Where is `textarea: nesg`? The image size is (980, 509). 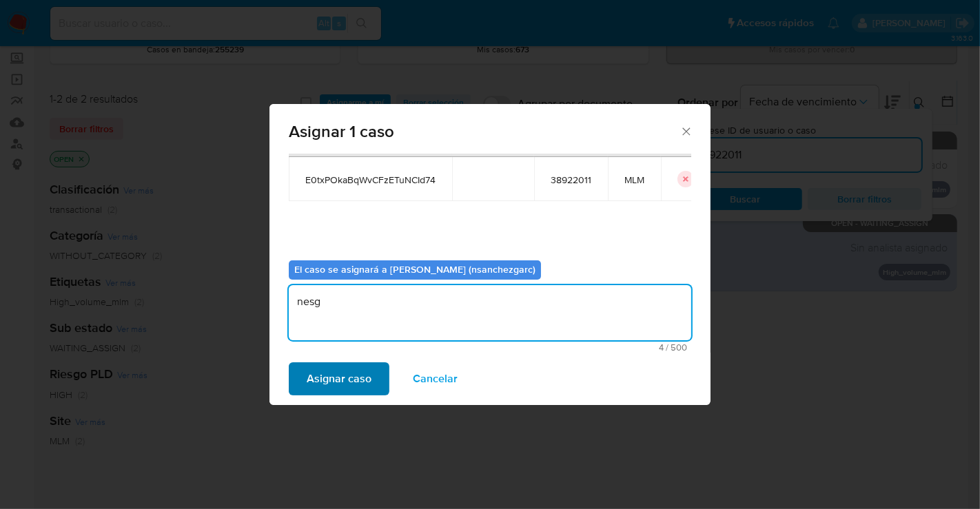
textarea: nesg is located at coordinates (490, 313).